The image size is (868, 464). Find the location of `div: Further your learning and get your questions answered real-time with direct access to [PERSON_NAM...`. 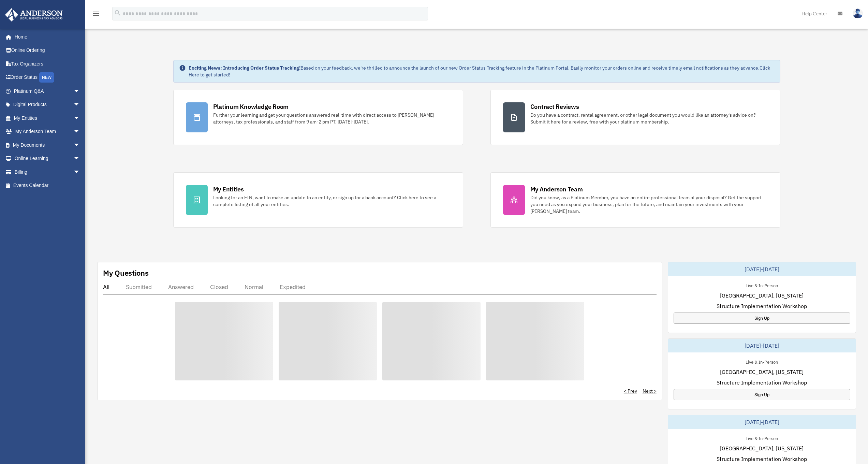

div: Further your learning and get your questions answered real-time with direct access to [PERSON_NAM... is located at coordinates (331, 118).